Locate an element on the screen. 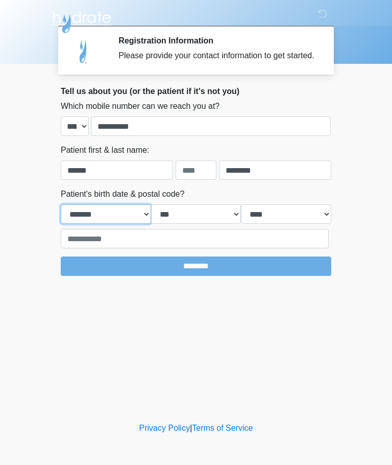 This screenshot has height=465, width=392. div: Please provide your contact information to get started. is located at coordinates (217, 56).